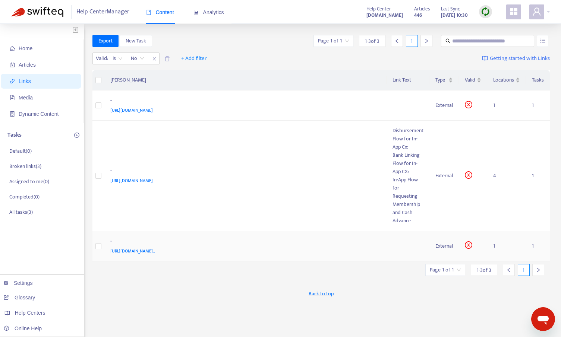 Image resolution: width=561 pixels, height=337 pixels. What do you see at coordinates (149, 12) in the screenshot?
I see `span: book` at bounding box center [149, 12].